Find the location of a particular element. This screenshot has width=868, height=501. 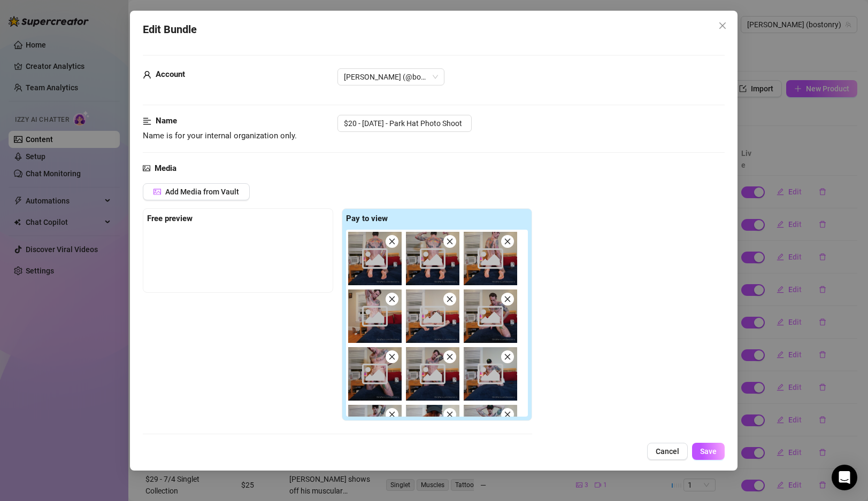

strong: Free preview is located at coordinates (169, 218).